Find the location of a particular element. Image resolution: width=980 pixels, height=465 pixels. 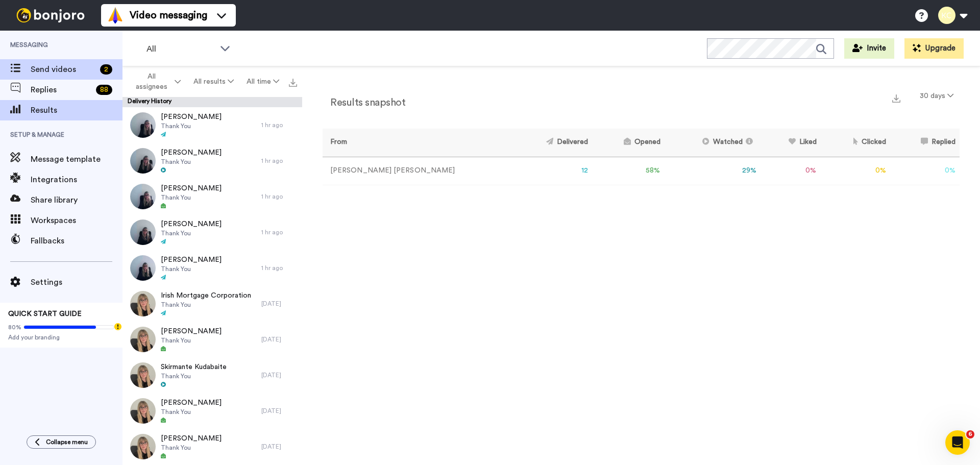

span: Video messaging is located at coordinates (168, 16).